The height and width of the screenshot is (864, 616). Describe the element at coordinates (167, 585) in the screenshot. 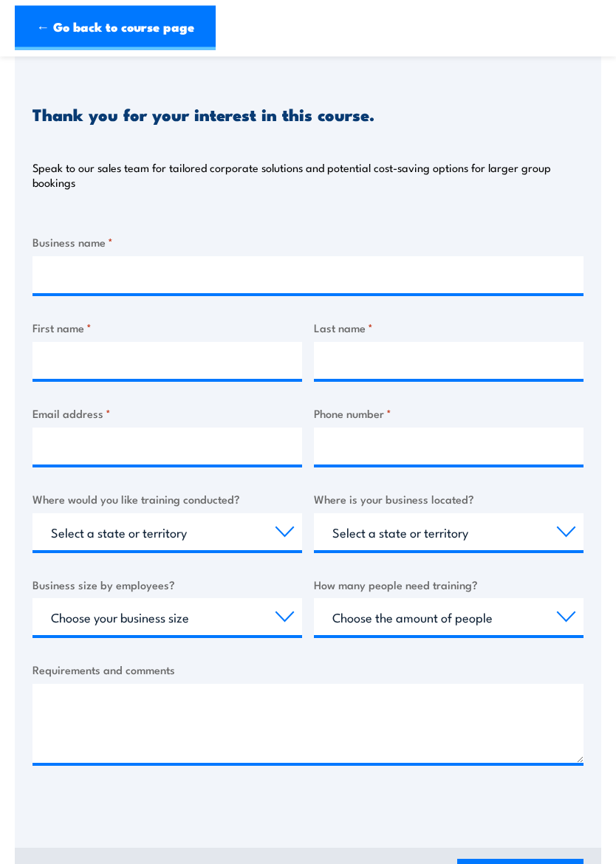

I see `label: Business size by employees?` at that location.